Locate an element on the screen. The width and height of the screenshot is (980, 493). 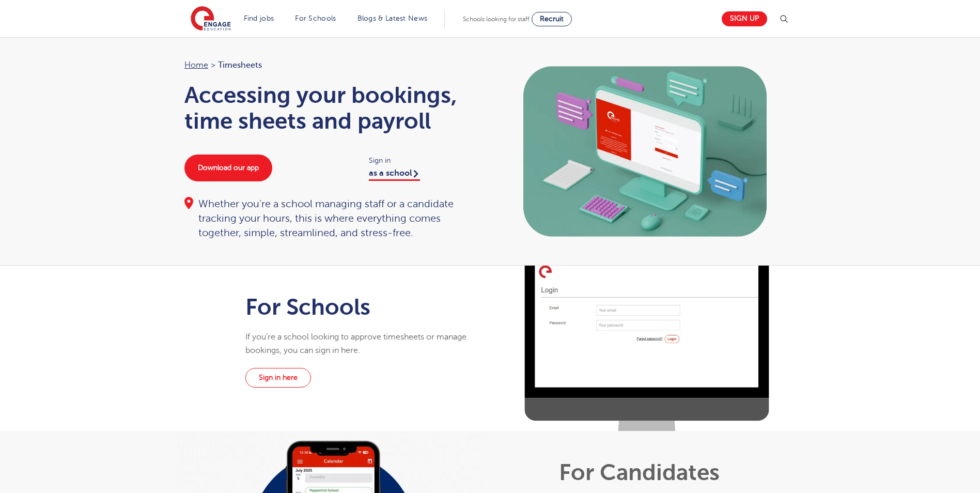
a: Sign in here is located at coordinates (278, 377).